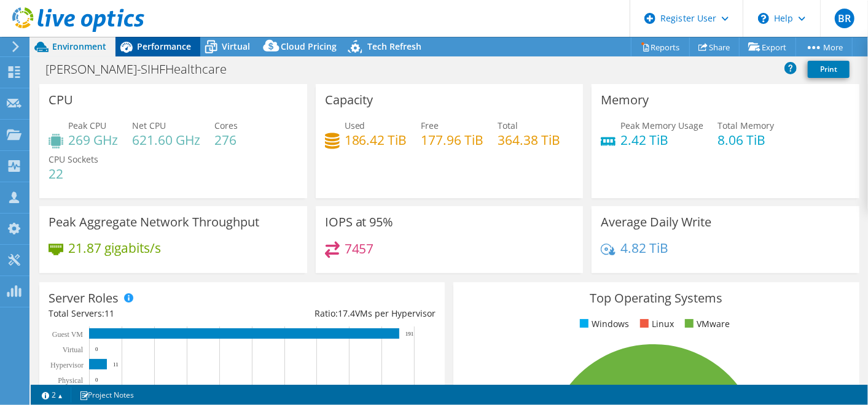  What do you see at coordinates (79, 46) in the screenshot?
I see `span: Environment` at bounding box center [79, 46].